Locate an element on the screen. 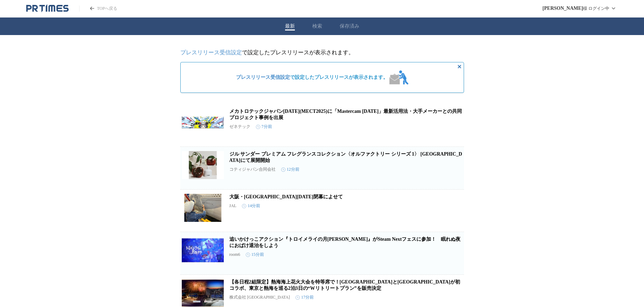  p: コティジャパン合同会社 is located at coordinates (252, 169).